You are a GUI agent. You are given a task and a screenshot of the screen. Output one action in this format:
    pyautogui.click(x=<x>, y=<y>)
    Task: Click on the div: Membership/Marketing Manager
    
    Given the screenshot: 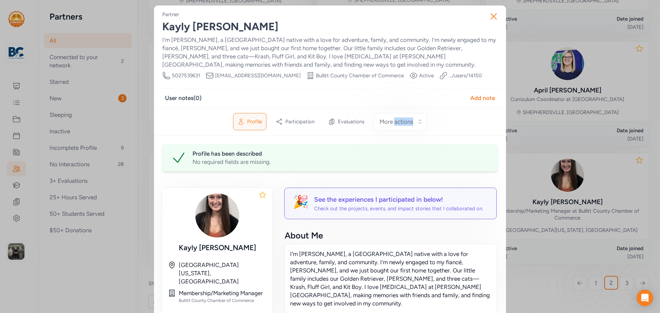 What is the action you would take?
    pyautogui.click(x=223, y=293)
    